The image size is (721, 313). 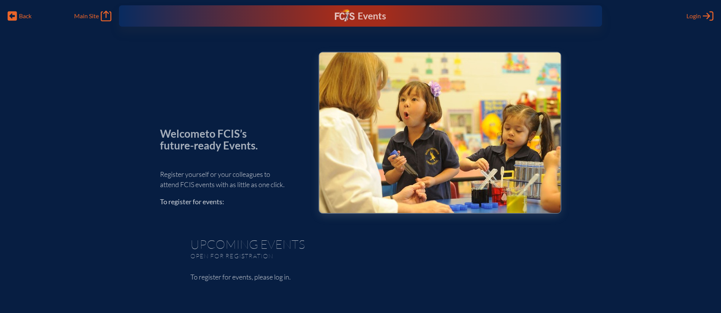 What do you see at coordinates (86, 16) in the screenshot?
I see `span: Main Site` at bounding box center [86, 16].